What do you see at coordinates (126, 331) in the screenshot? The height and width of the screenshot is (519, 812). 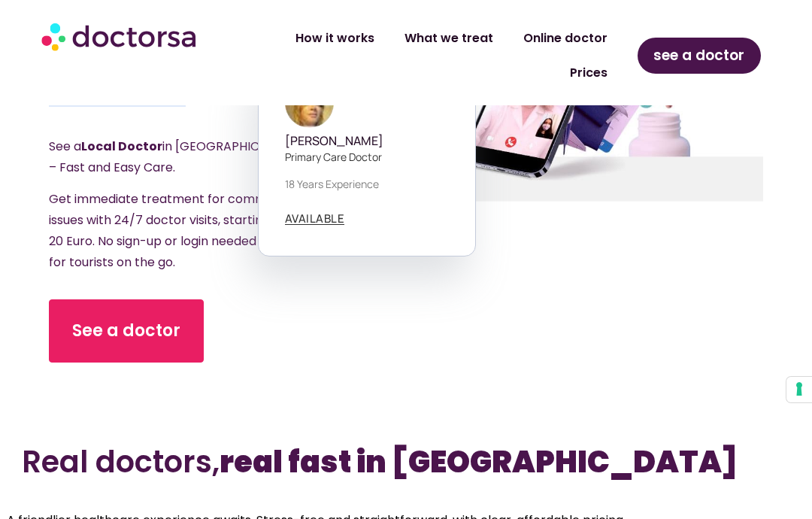 I see `a: See a doctor` at bounding box center [126, 331].